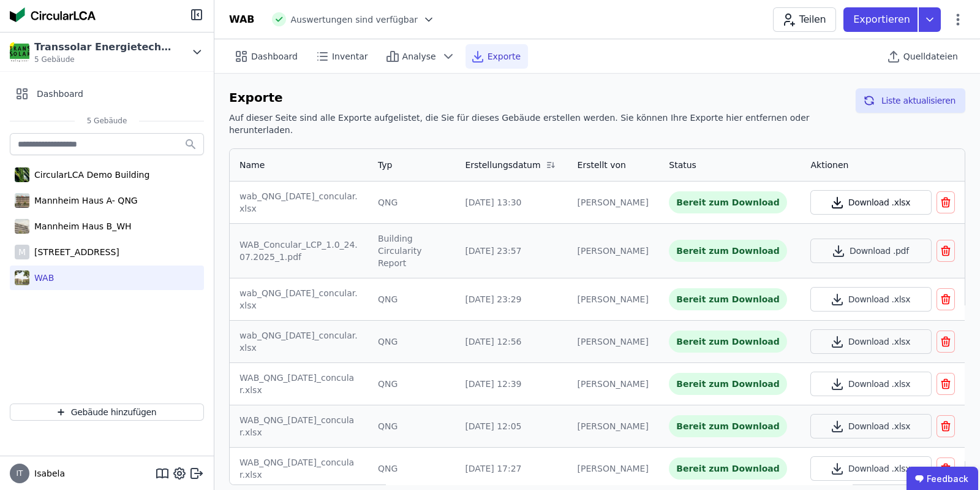  I want to click on h6: Exporte, so click(537, 98).